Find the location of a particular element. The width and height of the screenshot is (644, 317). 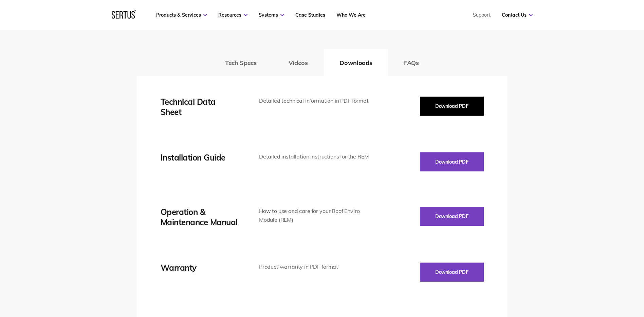

div: Operation & Maintenance Manual is located at coordinates (200, 217).